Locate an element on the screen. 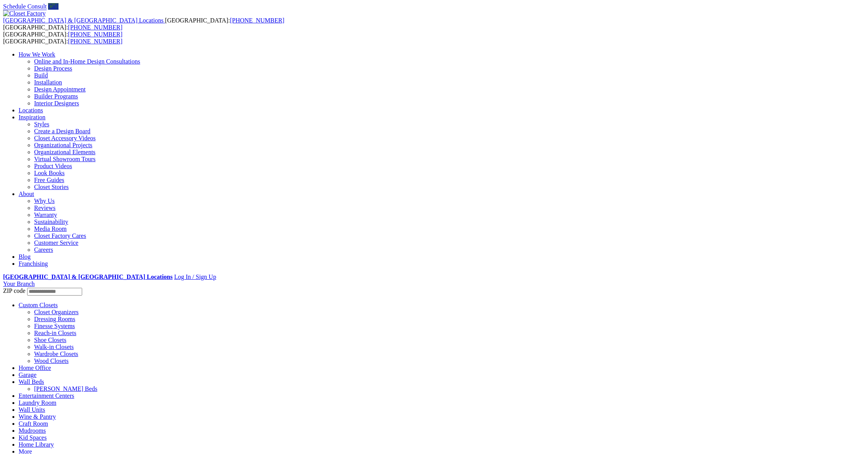  a: Media Room is located at coordinates (50, 228).